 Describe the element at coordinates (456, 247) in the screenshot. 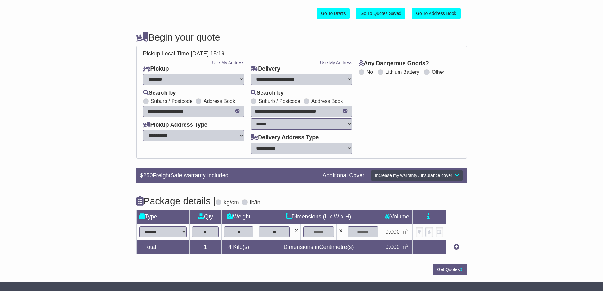

I see `a: Add new item` at that location.